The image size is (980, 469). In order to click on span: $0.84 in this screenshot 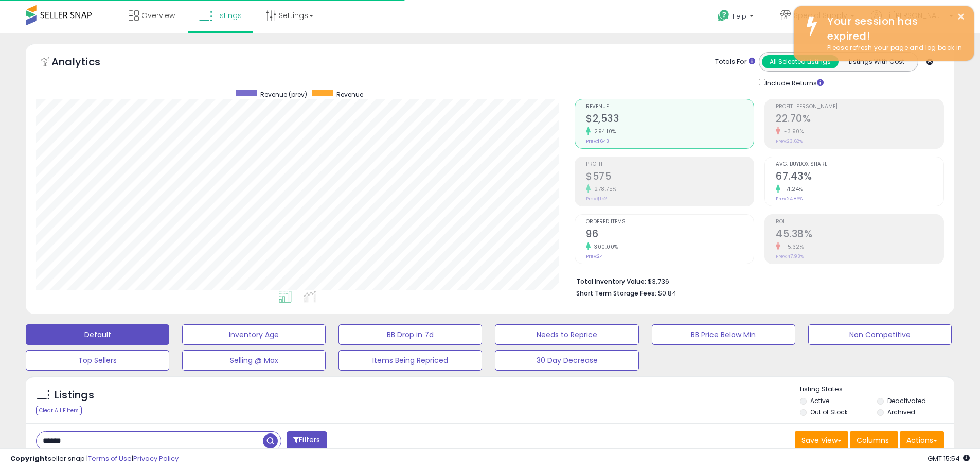, I will do `click(668, 293)`.